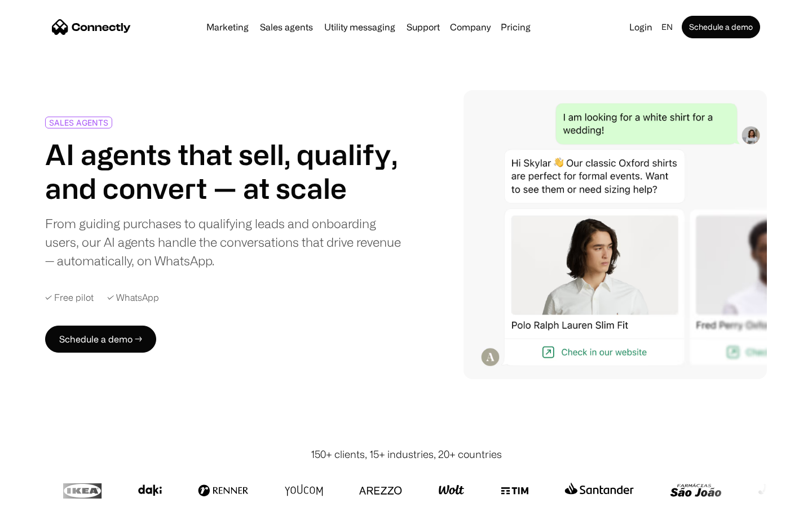  Describe the element at coordinates (78, 123) in the screenshot. I see `div: SALES AGENTS` at that location.